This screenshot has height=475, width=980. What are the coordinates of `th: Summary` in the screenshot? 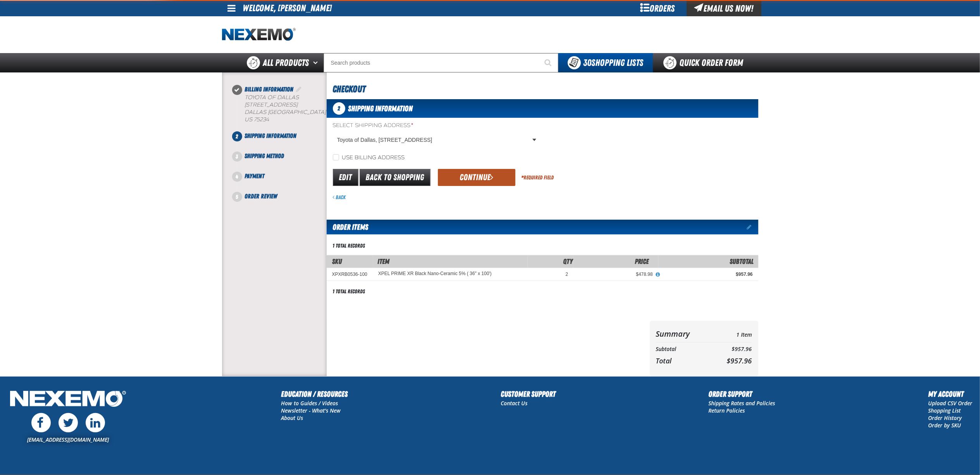 It's located at (683, 334).